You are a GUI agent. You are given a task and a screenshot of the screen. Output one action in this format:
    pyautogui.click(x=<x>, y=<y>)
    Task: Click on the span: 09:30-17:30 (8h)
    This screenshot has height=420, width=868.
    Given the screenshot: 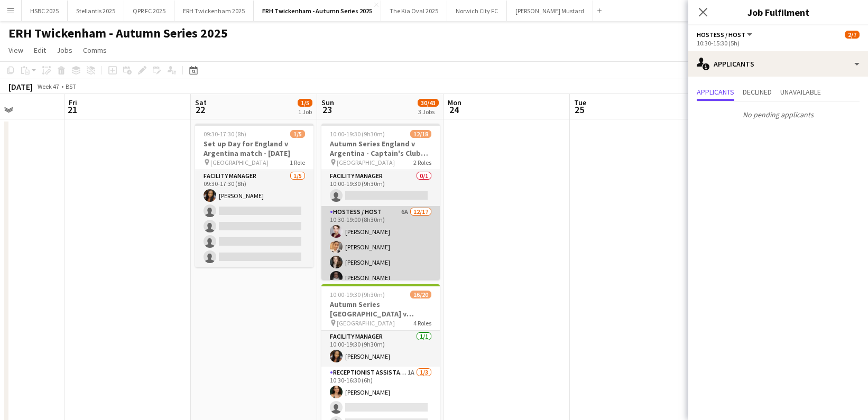 What is the action you would take?
    pyautogui.click(x=225, y=133)
    